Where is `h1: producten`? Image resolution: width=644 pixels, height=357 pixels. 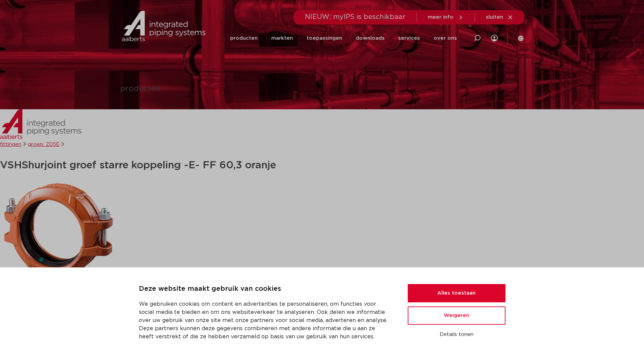
h1: producten is located at coordinates (140, 89).